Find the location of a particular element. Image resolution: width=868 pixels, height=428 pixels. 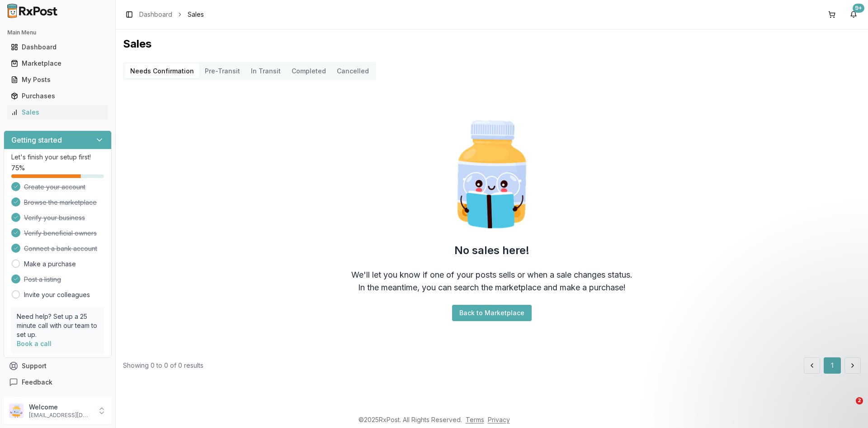

button: Cancelled is located at coordinates (353, 71).